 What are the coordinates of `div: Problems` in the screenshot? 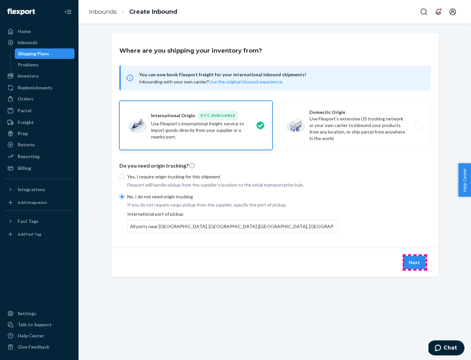 It's located at (28, 65).